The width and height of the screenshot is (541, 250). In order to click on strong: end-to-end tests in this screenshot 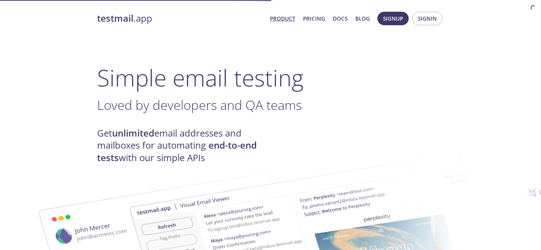, I will do `click(177, 151)`.